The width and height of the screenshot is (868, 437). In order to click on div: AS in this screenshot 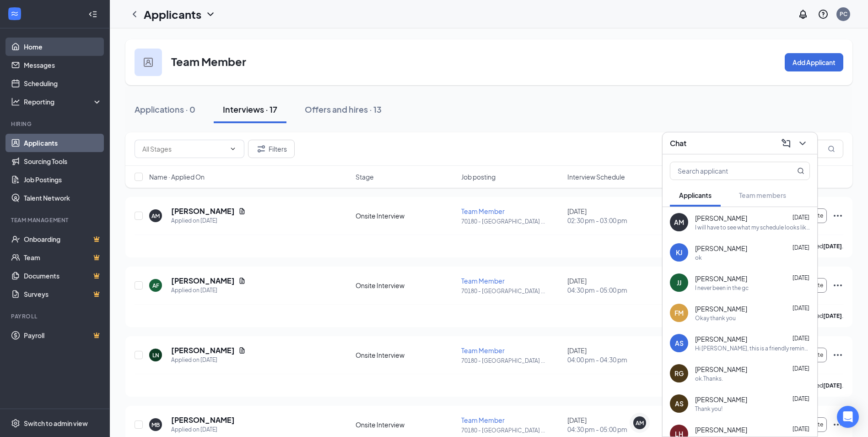, I will do `click(679, 343)`.